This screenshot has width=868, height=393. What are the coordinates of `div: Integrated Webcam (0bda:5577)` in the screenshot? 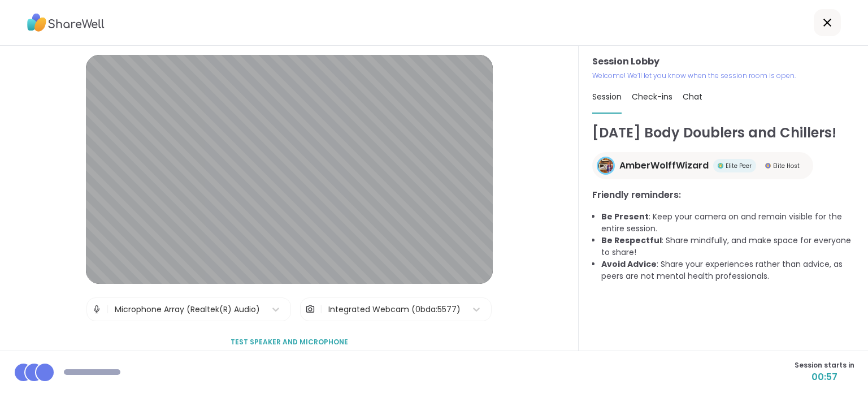 It's located at (394, 309).